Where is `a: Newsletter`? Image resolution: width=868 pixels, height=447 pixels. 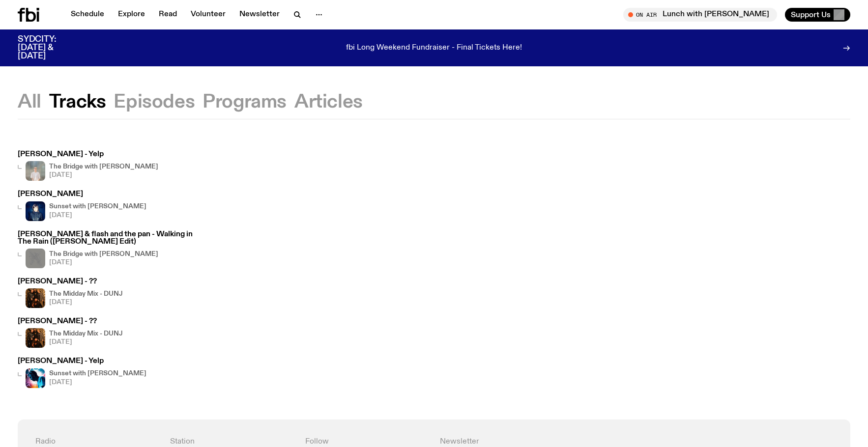
a: Newsletter is located at coordinates (260, 15).